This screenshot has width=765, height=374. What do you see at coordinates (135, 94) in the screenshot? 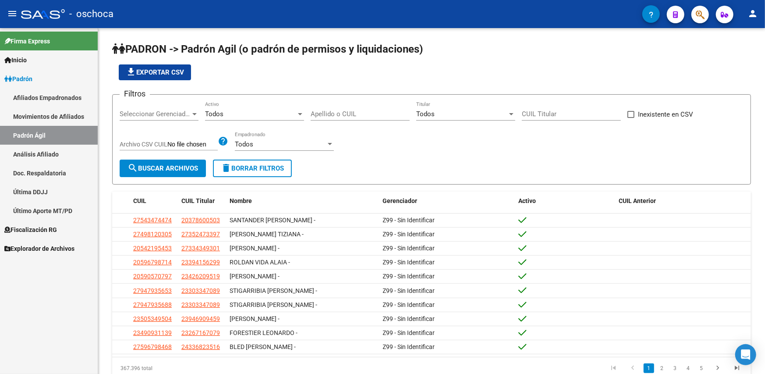
I see `h3: Filtros` at bounding box center [135, 94].